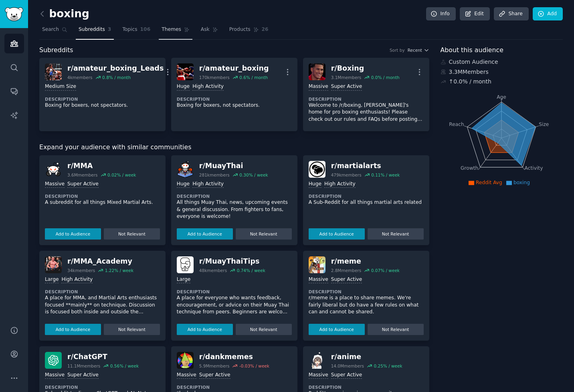 The width and height of the screenshot is (574, 392). I want to click on img: MuayThaiTips, so click(185, 265).